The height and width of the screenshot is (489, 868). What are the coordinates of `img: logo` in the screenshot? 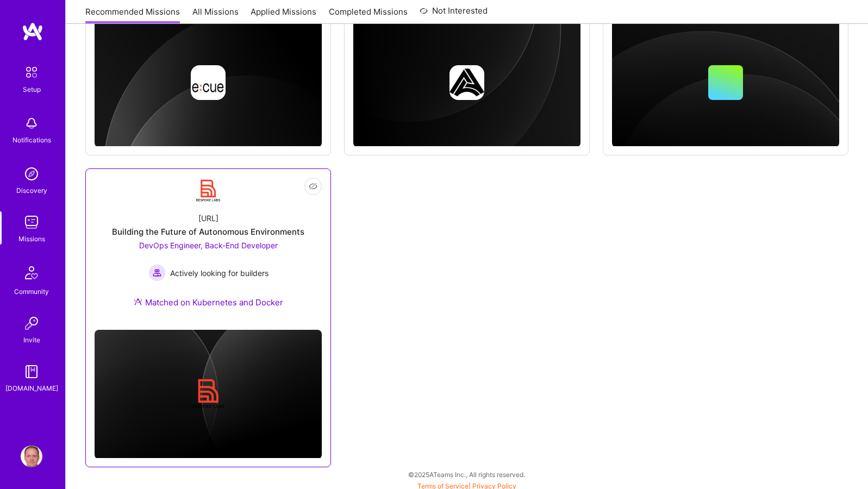 It's located at (33, 31).